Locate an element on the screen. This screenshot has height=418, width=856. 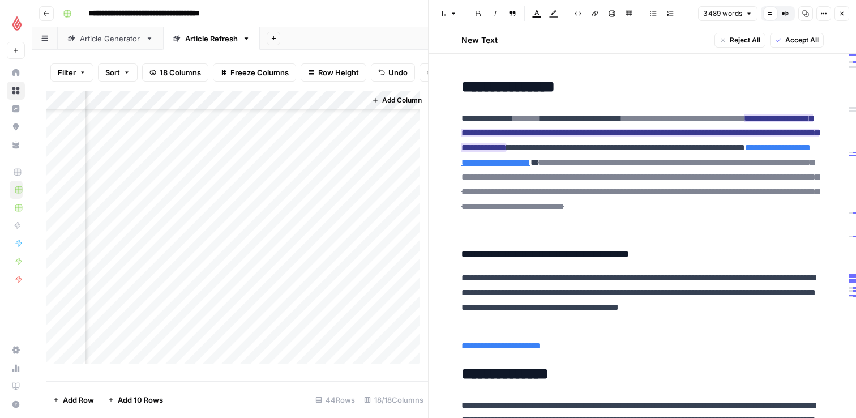
img: Lightspeed Logo is located at coordinates (17, 23).